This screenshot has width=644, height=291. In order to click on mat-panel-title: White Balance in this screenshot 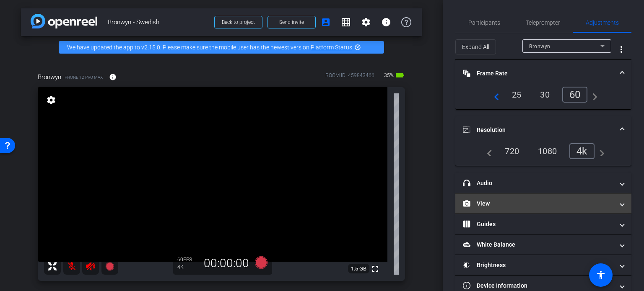, I will do `click(538, 244)`.